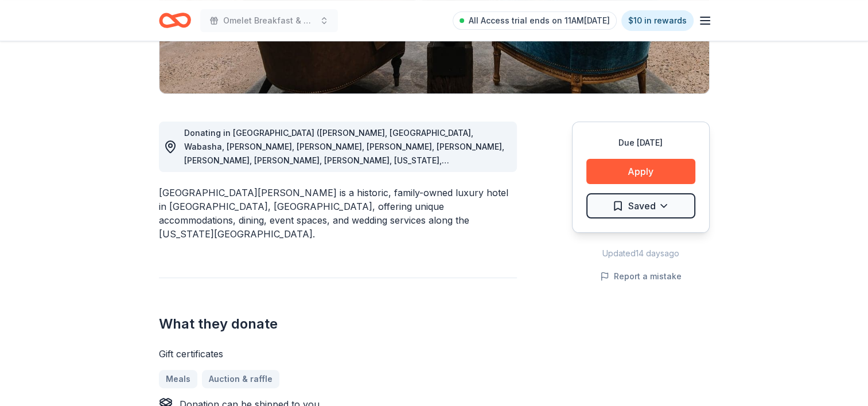  I want to click on span: Saved, so click(642, 206).